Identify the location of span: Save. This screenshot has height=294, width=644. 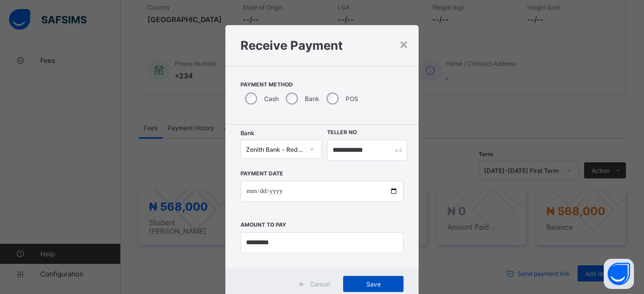
(373, 284).